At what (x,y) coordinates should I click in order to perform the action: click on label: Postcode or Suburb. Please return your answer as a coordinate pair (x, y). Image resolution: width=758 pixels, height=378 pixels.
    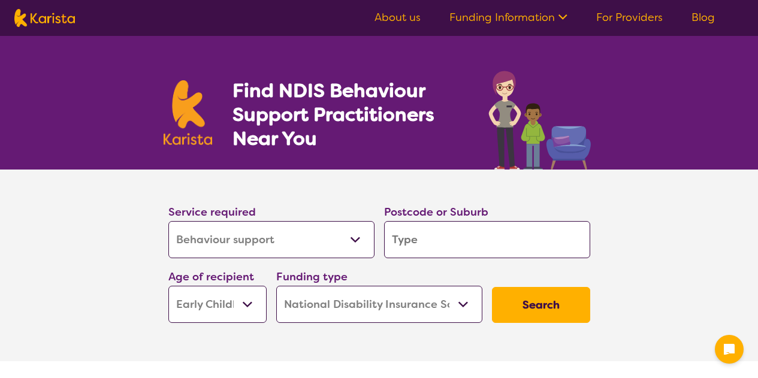
    Looking at the image, I should click on (437, 212).